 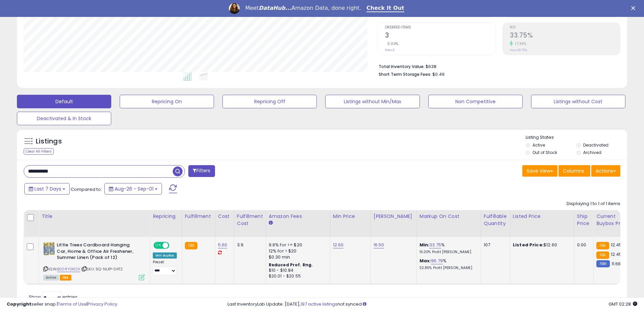 What do you see at coordinates (174, 245) in the screenshot?
I see `span: OFF` at bounding box center [174, 245].